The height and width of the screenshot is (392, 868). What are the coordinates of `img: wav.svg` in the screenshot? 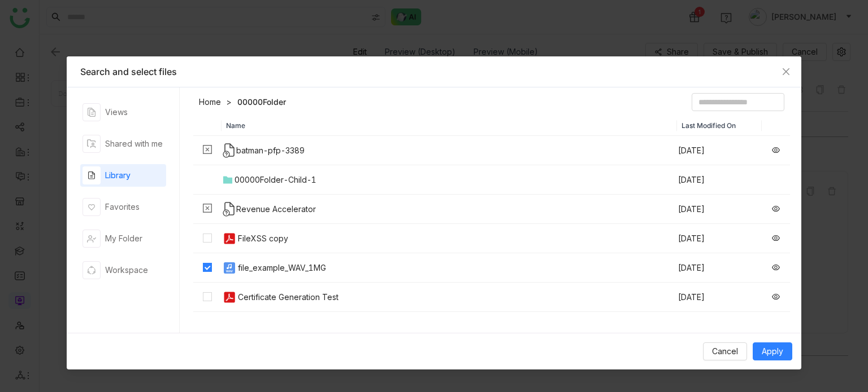 It's located at (229, 268).